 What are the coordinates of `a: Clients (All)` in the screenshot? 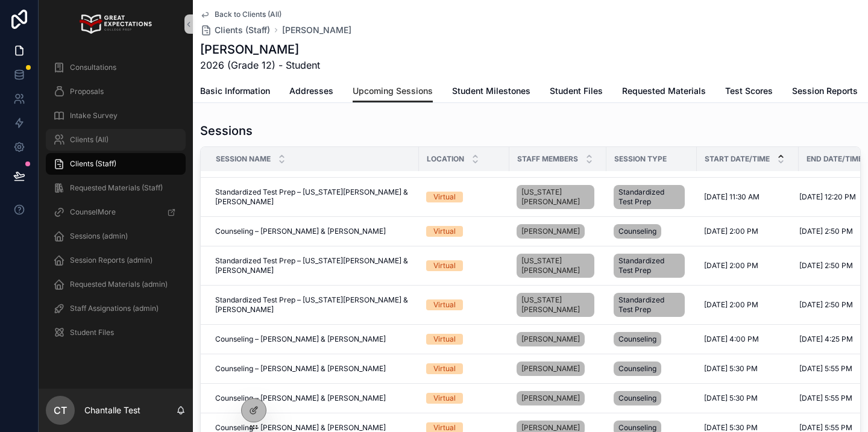 It's located at (116, 140).